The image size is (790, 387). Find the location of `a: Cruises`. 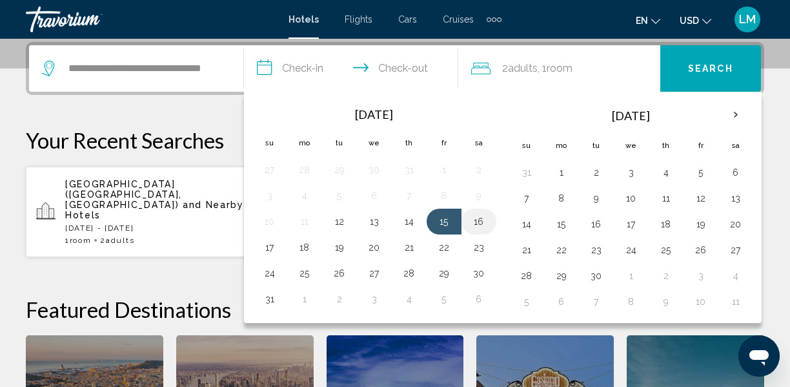

a: Cruises is located at coordinates (458, 19).